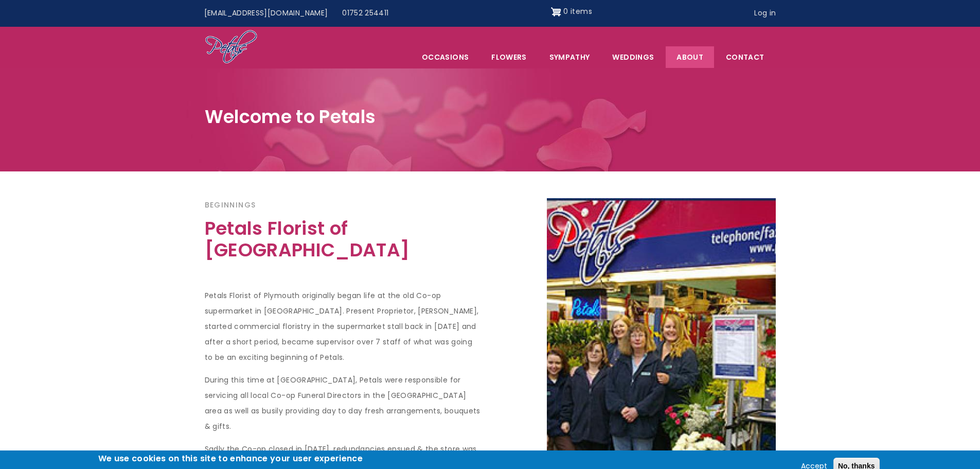 This screenshot has width=980, height=469. Describe the element at coordinates (577, 12) in the screenshot. I see `span: 0 items` at that location.